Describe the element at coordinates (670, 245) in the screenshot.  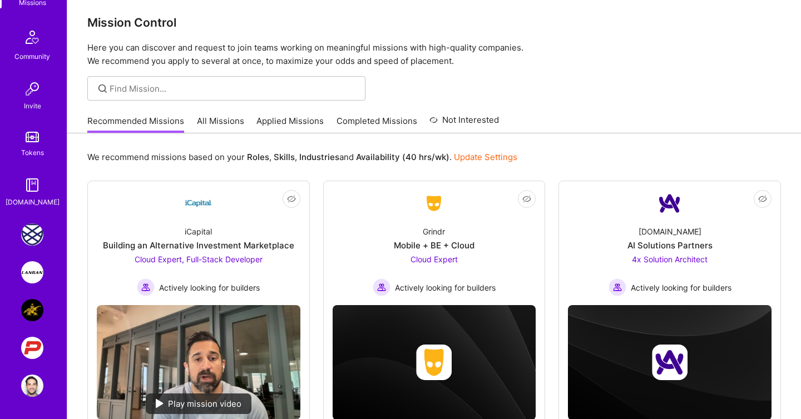
I see `div: AI Solutions Partners` at that location.